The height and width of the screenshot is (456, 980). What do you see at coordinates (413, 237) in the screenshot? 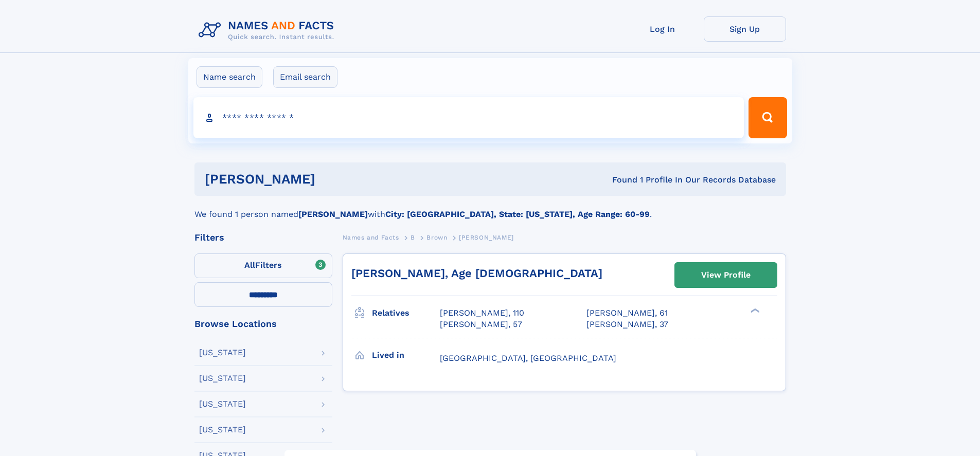
I see `a: B` at bounding box center [413, 237].